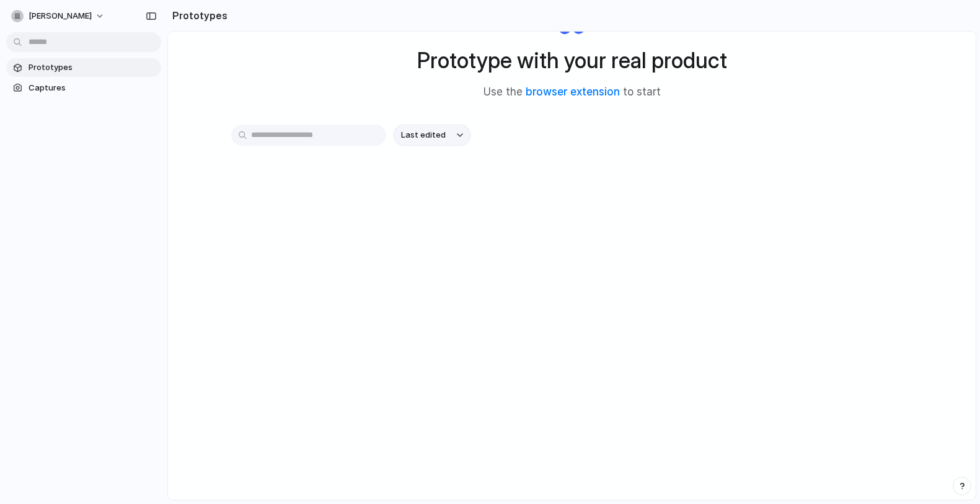 Image resolution: width=980 pixels, height=504 pixels. What do you see at coordinates (573, 91) in the screenshot?
I see `a: browser extension` at bounding box center [573, 91].